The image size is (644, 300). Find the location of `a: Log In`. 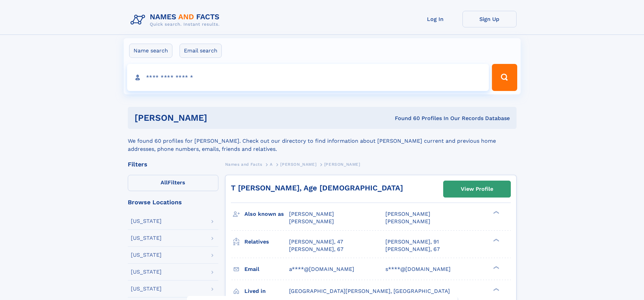

a: Log In is located at coordinates (435, 19).